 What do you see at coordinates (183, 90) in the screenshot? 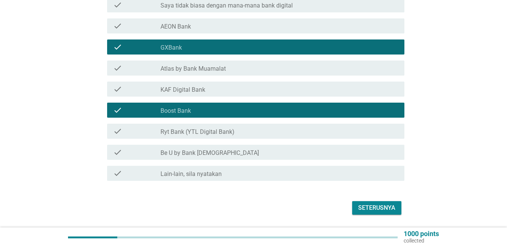
I see `label: KAF Digital Bank` at bounding box center [183, 90].